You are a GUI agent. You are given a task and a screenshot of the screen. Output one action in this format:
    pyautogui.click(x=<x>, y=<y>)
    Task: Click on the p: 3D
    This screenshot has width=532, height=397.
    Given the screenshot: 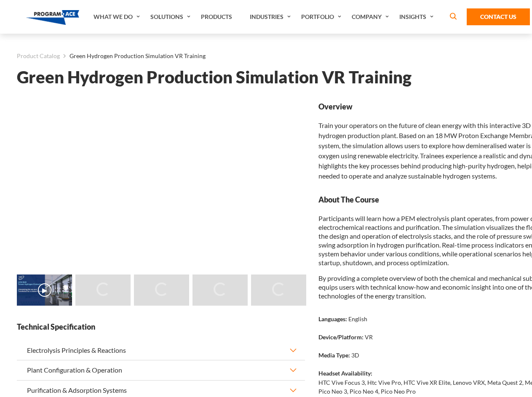 What is the action you would take?
    pyautogui.click(x=355, y=355)
    